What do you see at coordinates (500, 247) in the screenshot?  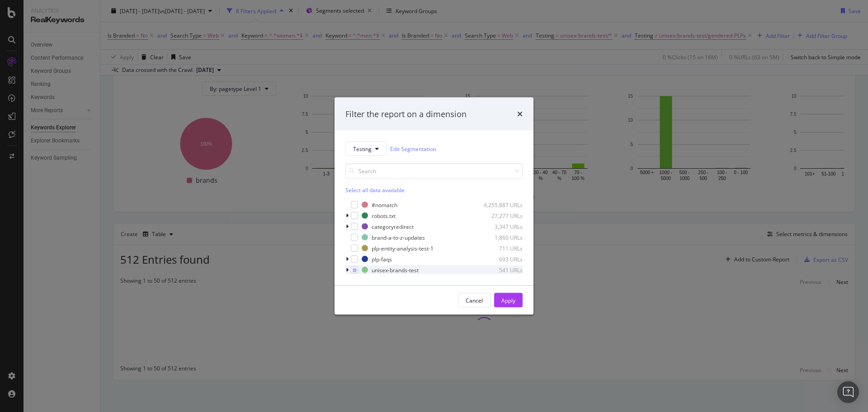 I see `div: 711 URLs` at bounding box center [500, 247].